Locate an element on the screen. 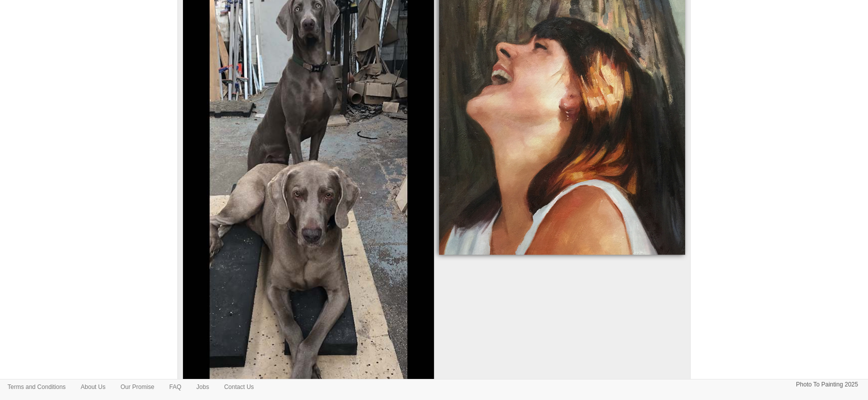  a: About Us is located at coordinates (93, 387).